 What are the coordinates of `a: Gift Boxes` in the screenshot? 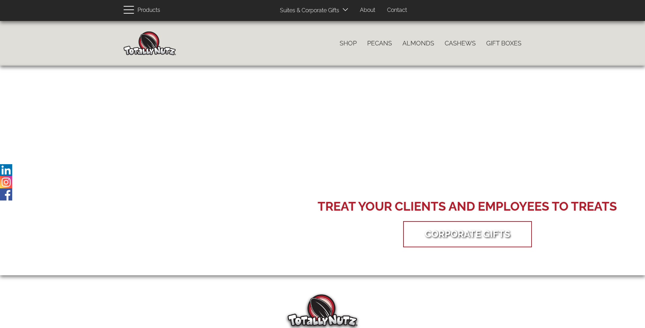 It's located at (504, 43).